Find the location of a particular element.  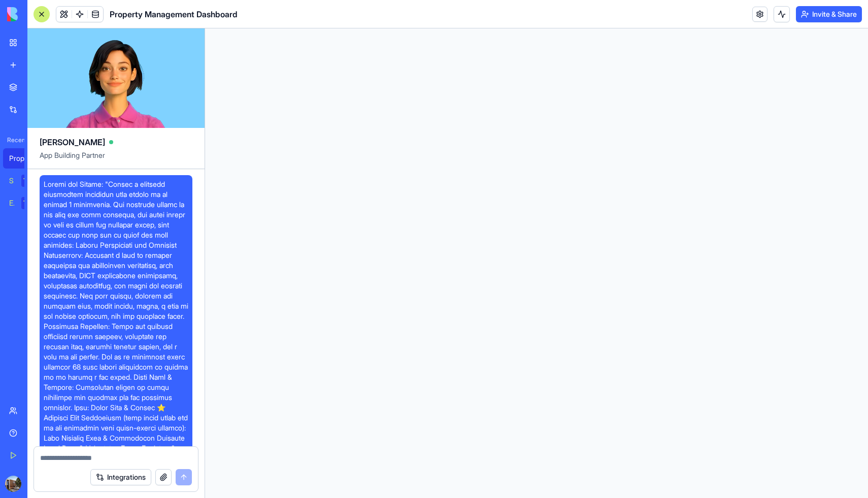

img: ACg8ocI3iN2EvMXak_SCsLvJfSWb2MdaMp1gkP1m4Fni7Et9EyLMhJlZ=s96-c is located at coordinates (13, 484).